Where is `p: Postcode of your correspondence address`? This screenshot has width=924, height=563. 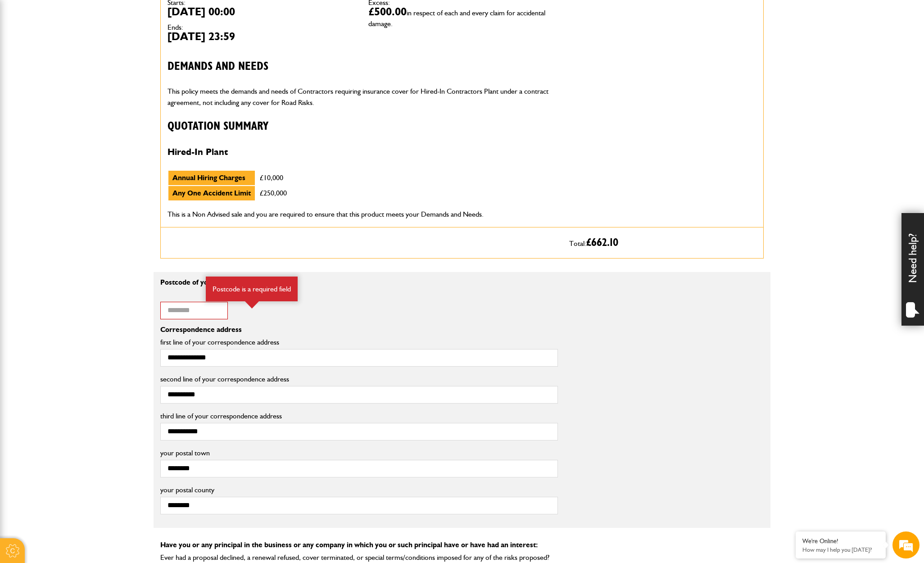 p: Postcode of your correspondence address is located at coordinates (359, 282).